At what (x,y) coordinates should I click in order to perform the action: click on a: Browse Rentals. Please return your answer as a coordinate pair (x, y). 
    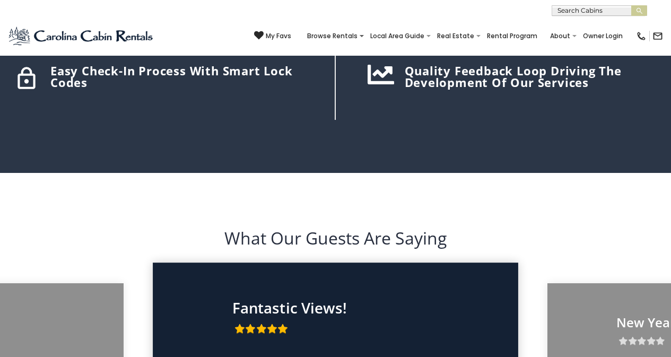
    Looking at the image, I should click on (332, 36).